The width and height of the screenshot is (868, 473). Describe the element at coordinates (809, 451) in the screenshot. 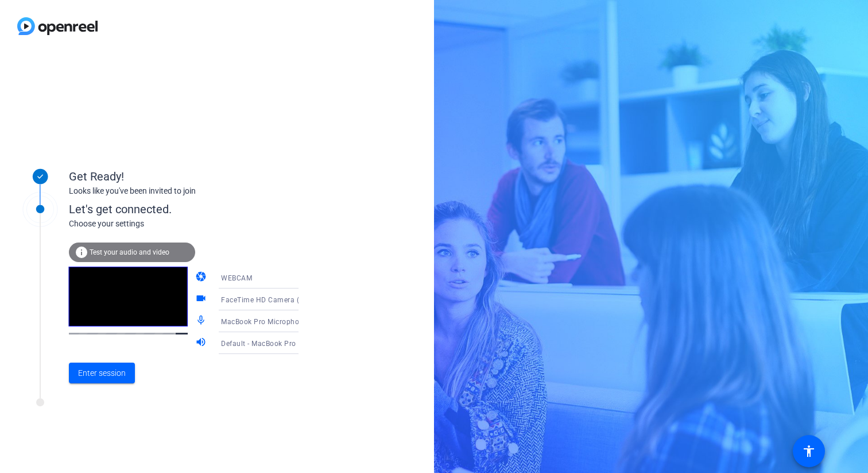

I see `mat-icon: accessibility` at that location.